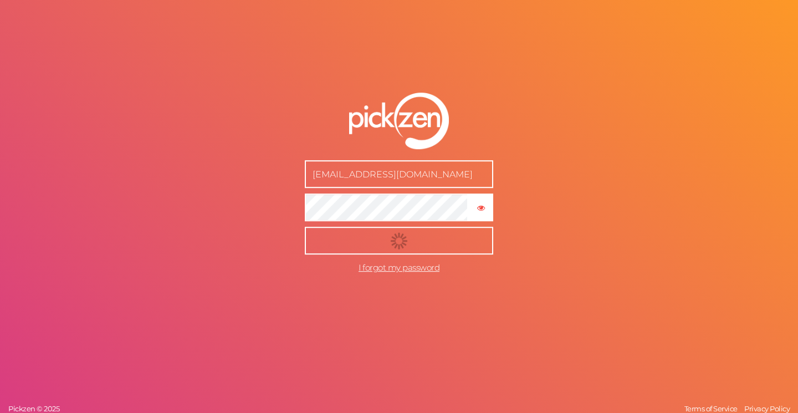  What do you see at coordinates (767, 408) in the screenshot?
I see `a: Privacy Policy` at bounding box center [767, 408].